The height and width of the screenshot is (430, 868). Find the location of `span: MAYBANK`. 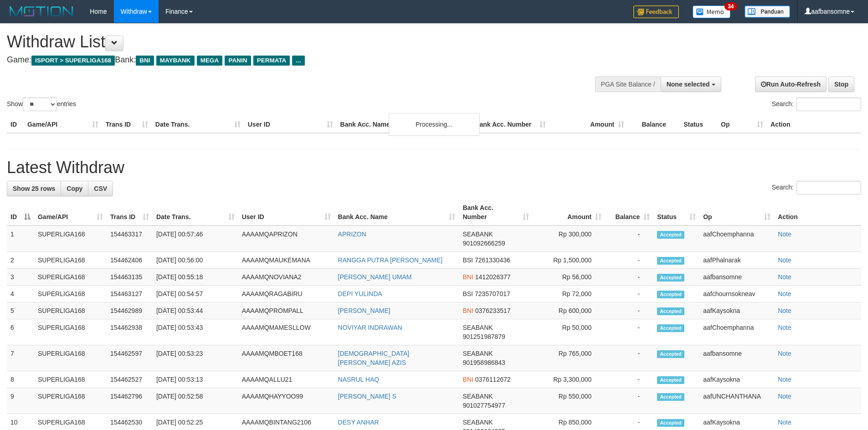

span: MAYBANK is located at coordinates (175, 61).